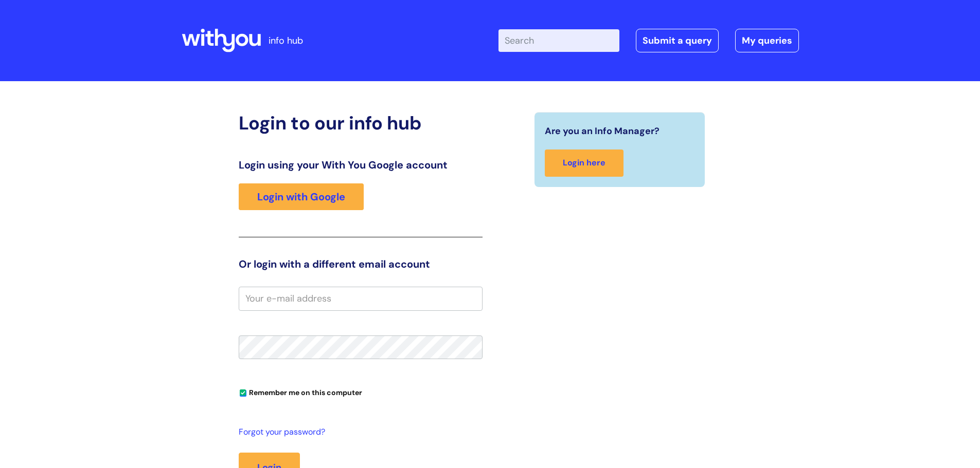 This screenshot has width=980, height=468. I want to click on a: Login here, so click(584, 163).